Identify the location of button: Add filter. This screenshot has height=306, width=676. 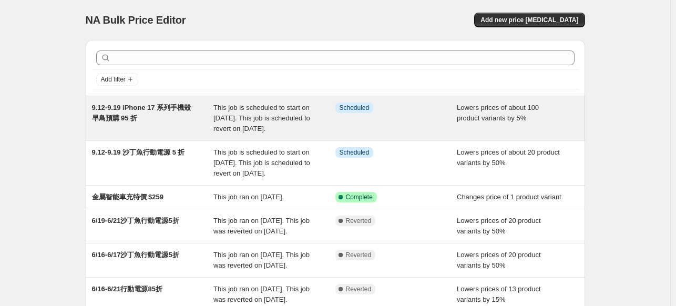
(117, 79).